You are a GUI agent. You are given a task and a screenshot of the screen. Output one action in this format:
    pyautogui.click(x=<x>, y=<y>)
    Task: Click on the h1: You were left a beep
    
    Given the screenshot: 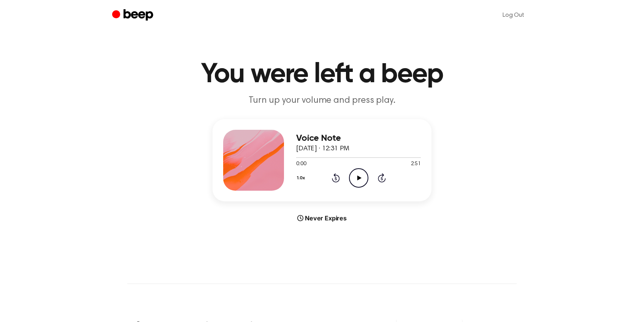 What is the action you would take?
    pyautogui.click(x=322, y=74)
    